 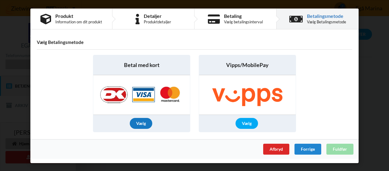 I want to click on div: Vælg Betalingsmetode, so click(x=326, y=22).